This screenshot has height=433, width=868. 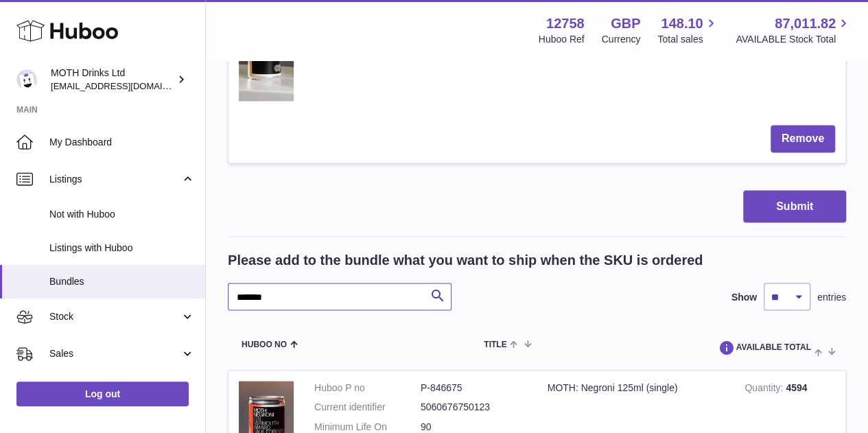 I want to click on a: 87,011.82 AVAILABLE Stock Total, so click(x=793, y=30).